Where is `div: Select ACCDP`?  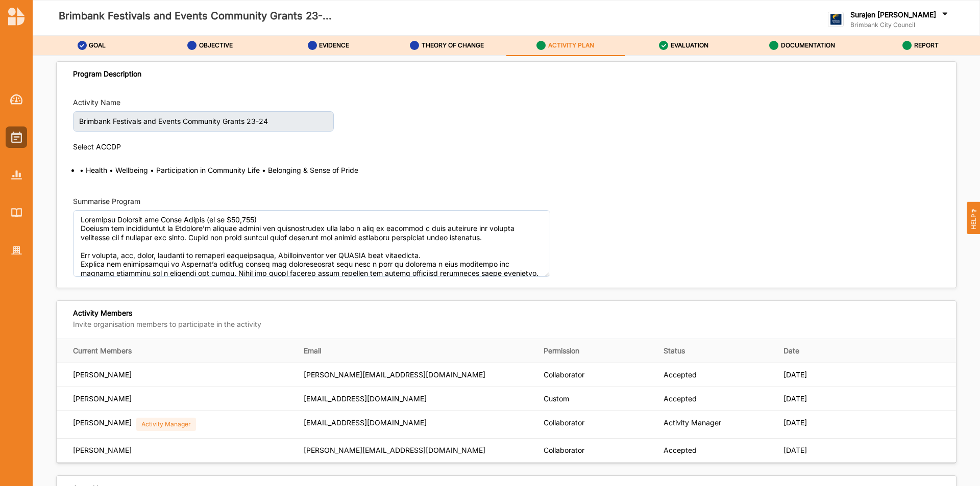
div: Select ACCDP is located at coordinates (97, 147).